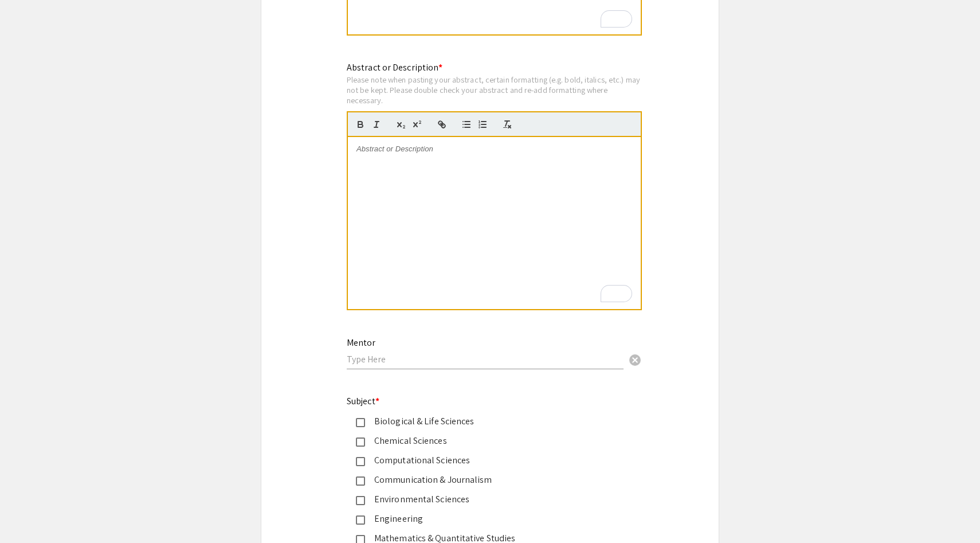 This screenshot has width=980, height=543. What do you see at coordinates (486, 500) in the screenshot?
I see `div: Environmental Sciences` at bounding box center [486, 500].